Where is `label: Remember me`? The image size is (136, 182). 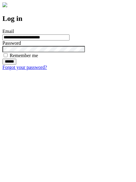
label: Remember me is located at coordinates (24, 55).